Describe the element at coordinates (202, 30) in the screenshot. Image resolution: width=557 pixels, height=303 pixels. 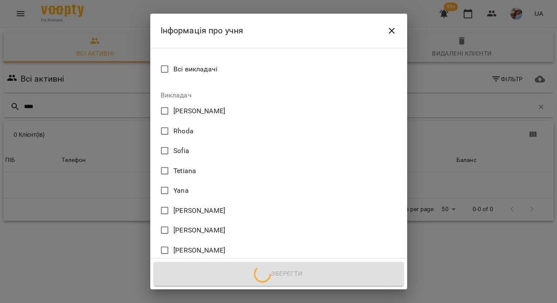
I see `h6: Інформація про учня` at that location.